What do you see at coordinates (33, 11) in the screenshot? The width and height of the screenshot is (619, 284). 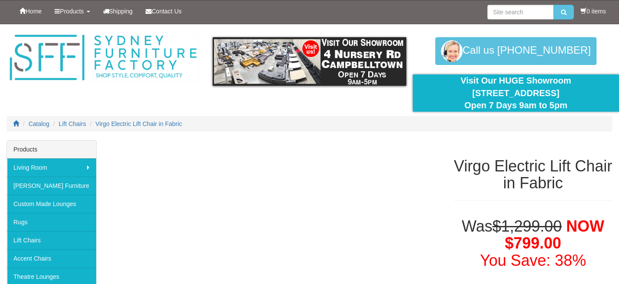 I see `span: Home` at bounding box center [33, 11].